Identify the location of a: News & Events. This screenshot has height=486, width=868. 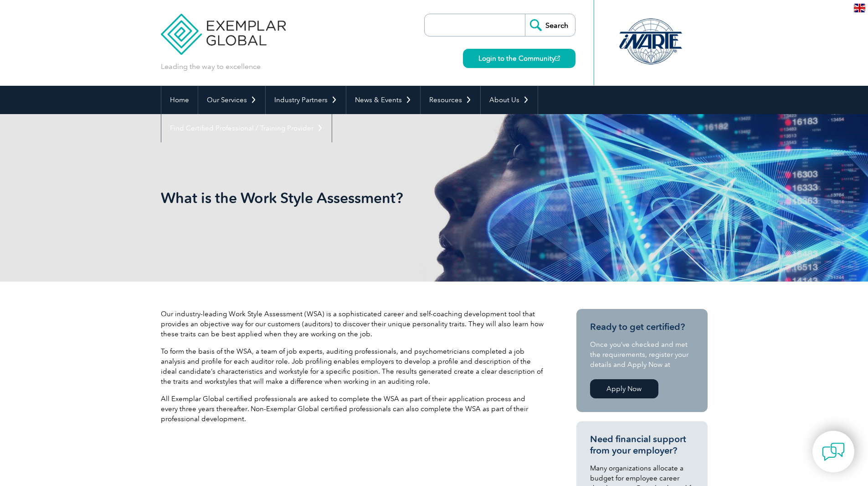
(383, 99).